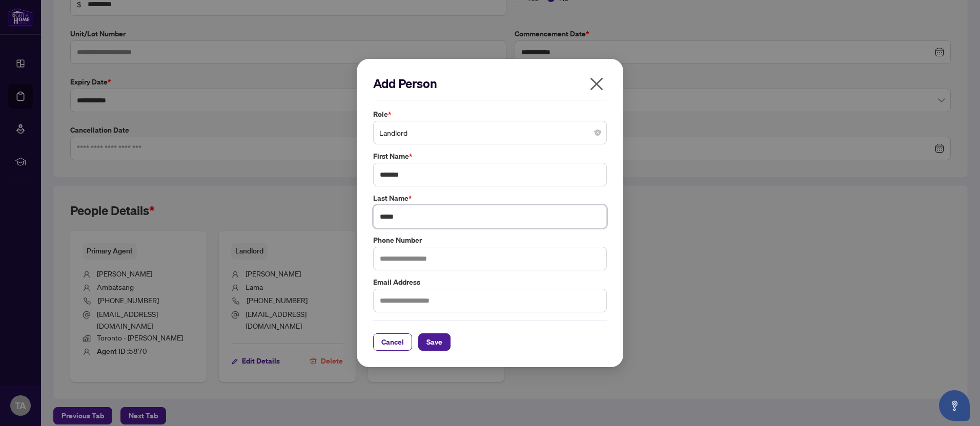 Image resolution: width=980 pixels, height=426 pixels. I want to click on span: Save, so click(434, 342).